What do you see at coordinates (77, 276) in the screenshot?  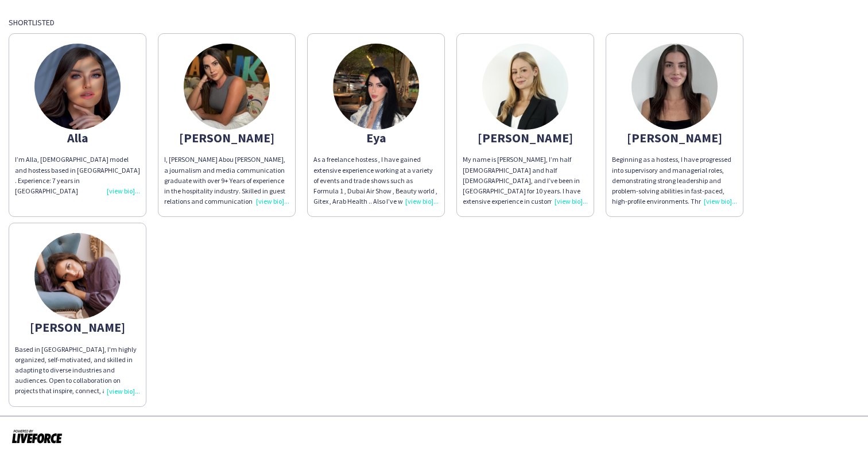 I see `img: thumb-54f12c2b-b5a2-4f22-95f6-81343077e99d.jpg` at bounding box center [77, 276].